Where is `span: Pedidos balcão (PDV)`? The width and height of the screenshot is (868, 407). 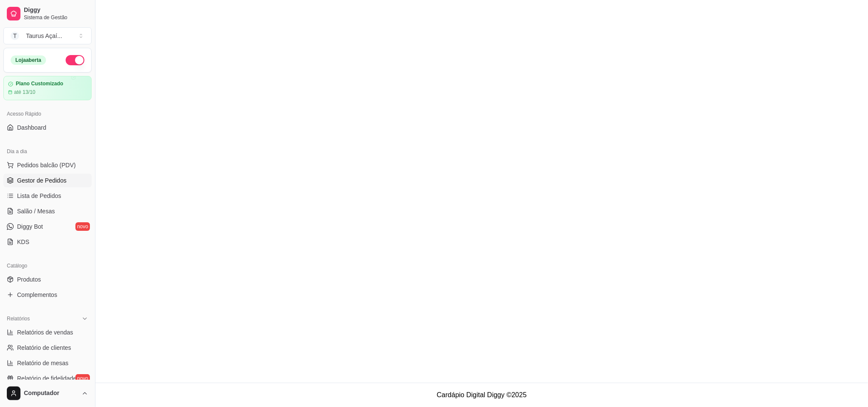 span: Pedidos balcão (PDV) is located at coordinates (47, 165).